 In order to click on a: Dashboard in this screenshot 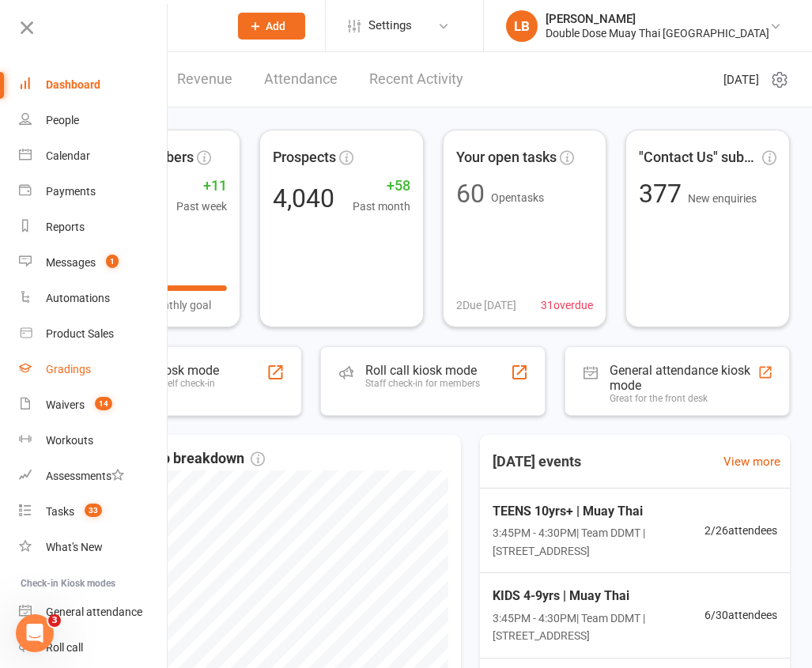, I will do `click(94, 85)`.